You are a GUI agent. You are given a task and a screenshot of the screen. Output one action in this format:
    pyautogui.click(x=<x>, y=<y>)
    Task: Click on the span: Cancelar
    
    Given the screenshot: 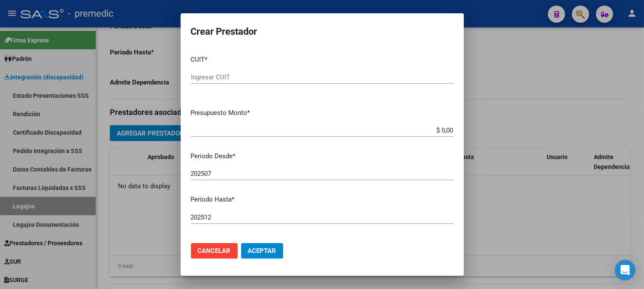 What is the action you would take?
    pyautogui.click(x=214, y=251)
    